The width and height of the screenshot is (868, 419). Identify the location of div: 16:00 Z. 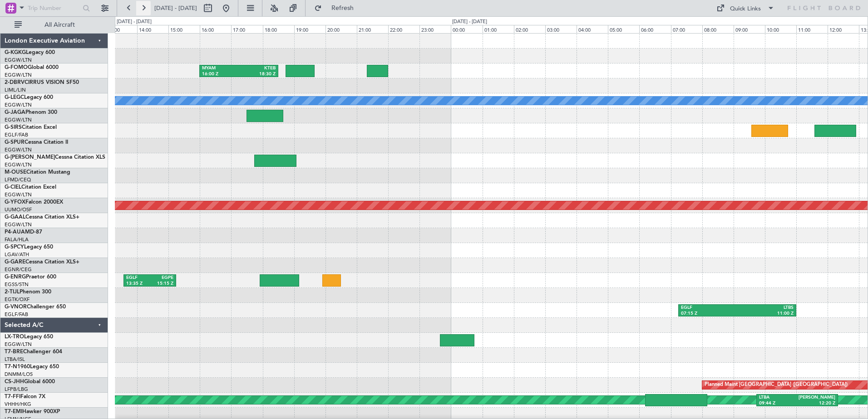
(221, 75).